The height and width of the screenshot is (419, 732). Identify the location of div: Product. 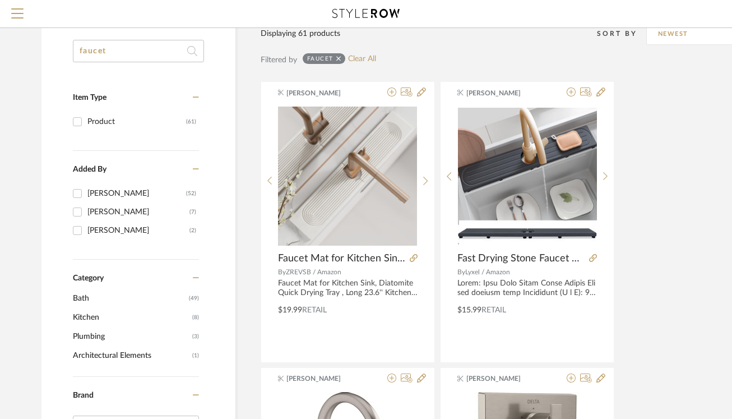
(137, 122).